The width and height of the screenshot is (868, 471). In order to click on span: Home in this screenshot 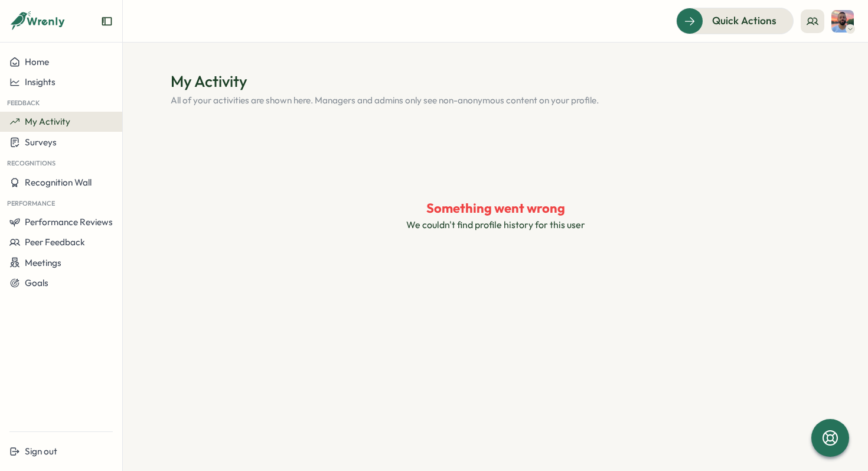, I will do `click(36, 61)`.